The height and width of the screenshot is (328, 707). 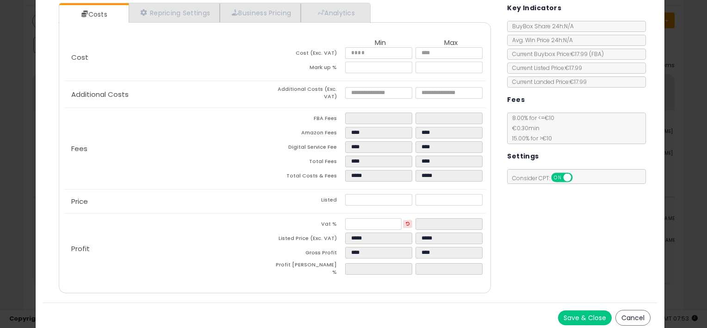 What do you see at coordinates (310, 163) in the screenshot?
I see `td: Total Fees` at bounding box center [310, 163].